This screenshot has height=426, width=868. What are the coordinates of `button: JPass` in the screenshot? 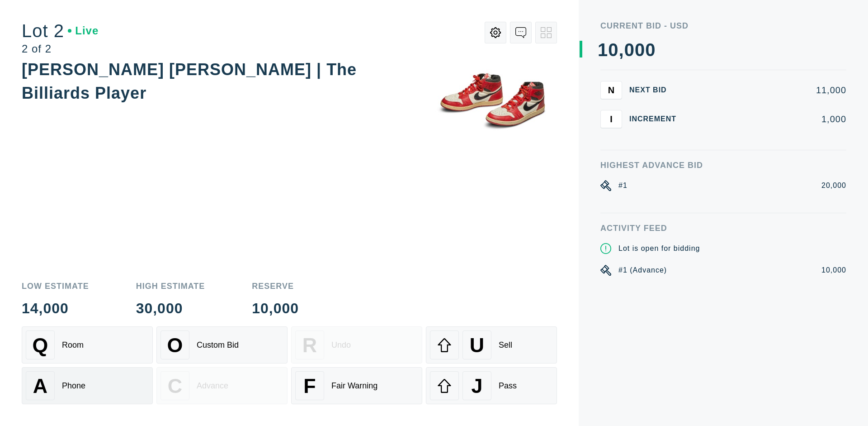 It's located at (491, 386).